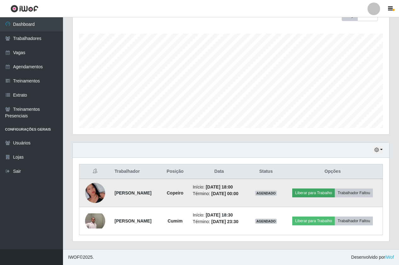 The image size is (399, 265). What do you see at coordinates (95, 221) in the screenshot?
I see `img: 1717405606174.jpeg` at bounding box center [95, 221].